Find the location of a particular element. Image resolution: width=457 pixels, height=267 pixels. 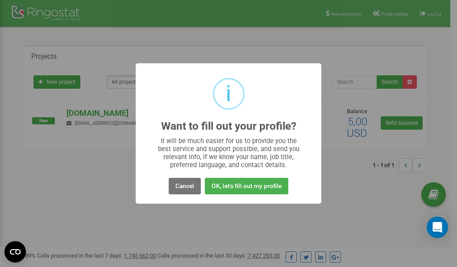

div: It will be much easier for us to provide you the best service and support possible, and send you ... is located at coordinates (228, 153).